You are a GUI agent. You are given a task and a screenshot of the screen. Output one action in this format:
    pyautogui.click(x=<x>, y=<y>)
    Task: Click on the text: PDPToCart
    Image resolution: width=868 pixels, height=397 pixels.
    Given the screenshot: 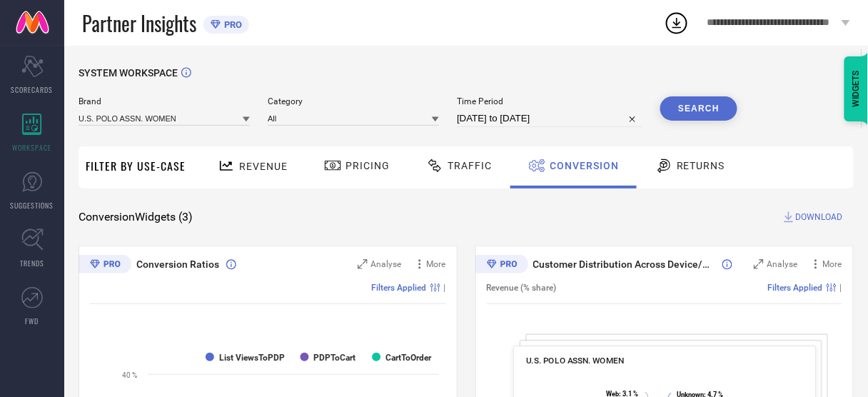 What is the action you would take?
    pyautogui.click(x=335, y=358)
    